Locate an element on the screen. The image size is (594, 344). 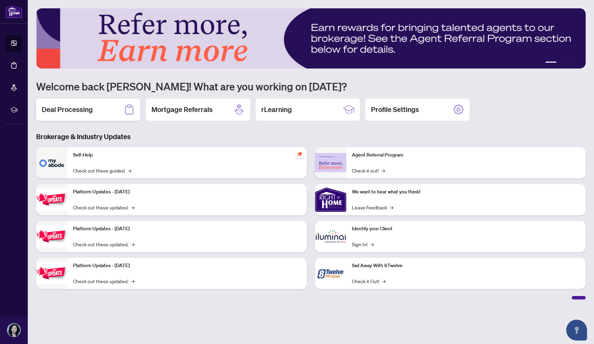
p: We want to hear what you think! is located at coordinates (466, 192).